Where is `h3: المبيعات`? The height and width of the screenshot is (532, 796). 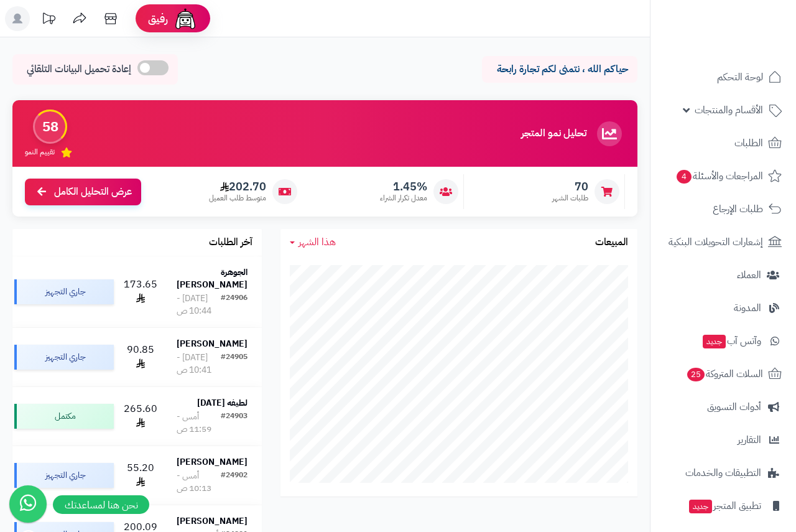 h3: المبيعات is located at coordinates (611, 243).